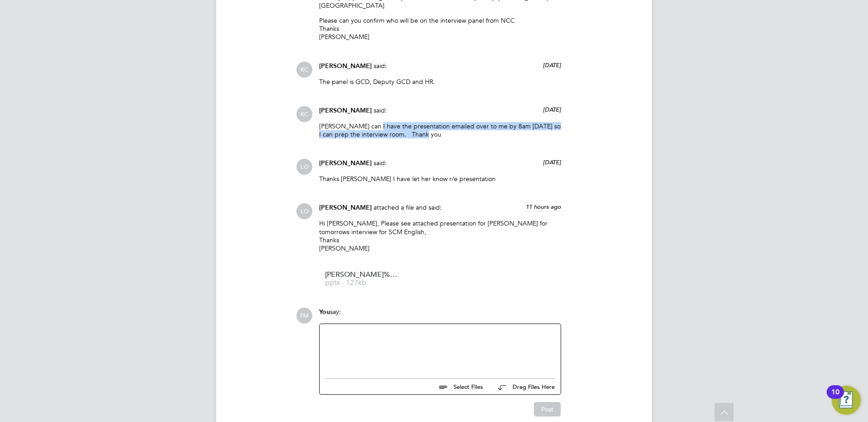 This screenshot has height=422, width=868. I want to click on div: 10, so click(835, 398).